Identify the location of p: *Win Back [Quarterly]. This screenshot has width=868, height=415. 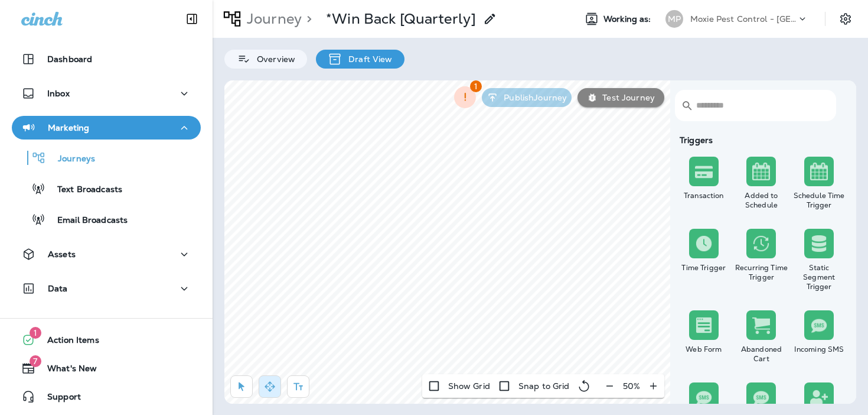
(401, 19).